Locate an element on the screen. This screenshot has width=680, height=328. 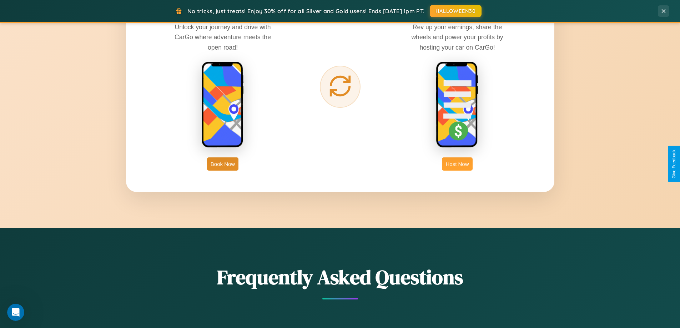
p: Rev up your earnings, share the wheels and power your profits by hosting your car on CarGo! is located at coordinates (457, 37).